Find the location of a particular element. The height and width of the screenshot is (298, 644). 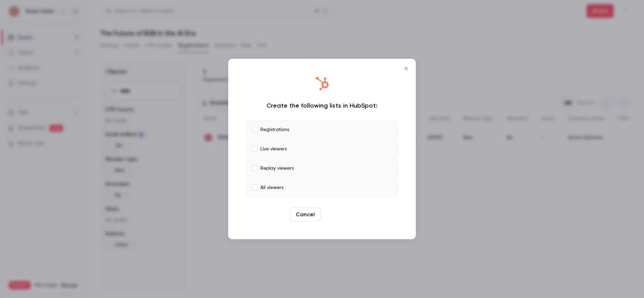

button: Cancel is located at coordinates (305, 214).